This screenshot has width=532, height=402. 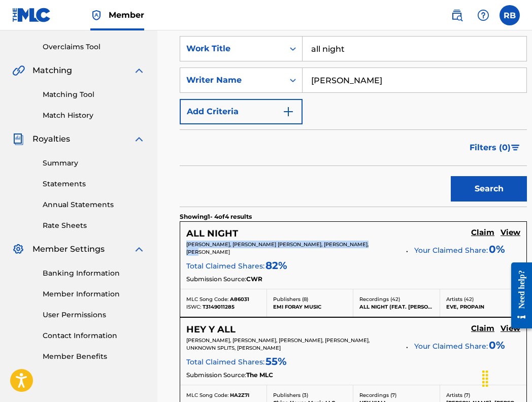 I want to click on img: MLC Logo, so click(x=32, y=15).